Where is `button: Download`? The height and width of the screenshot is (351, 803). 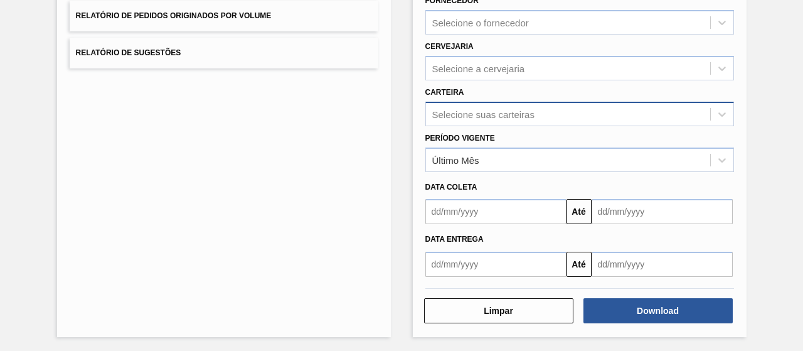 button: Download is located at coordinates (658, 311).